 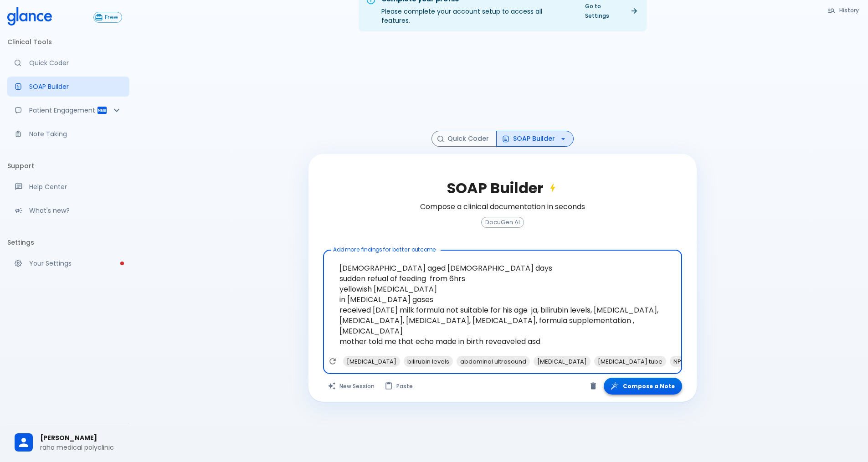 What do you see at coordinates (535, 138) in the screenshot?
I see `button: SOAP Builder` at bounding box center [535, 138].